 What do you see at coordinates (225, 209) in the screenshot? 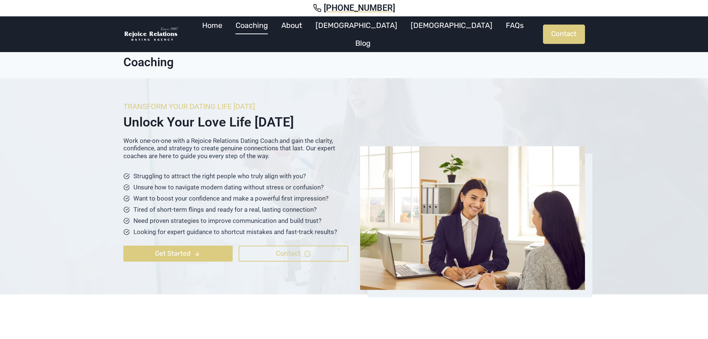
I see `span: Tired of short-term flings and ready for a real, lasting connection?` at bounding box center [225, 209].